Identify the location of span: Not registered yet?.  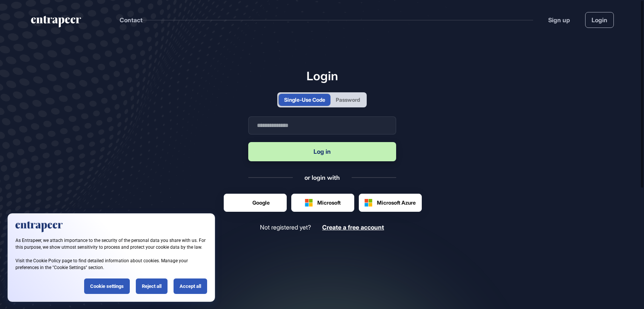
(285, 228).